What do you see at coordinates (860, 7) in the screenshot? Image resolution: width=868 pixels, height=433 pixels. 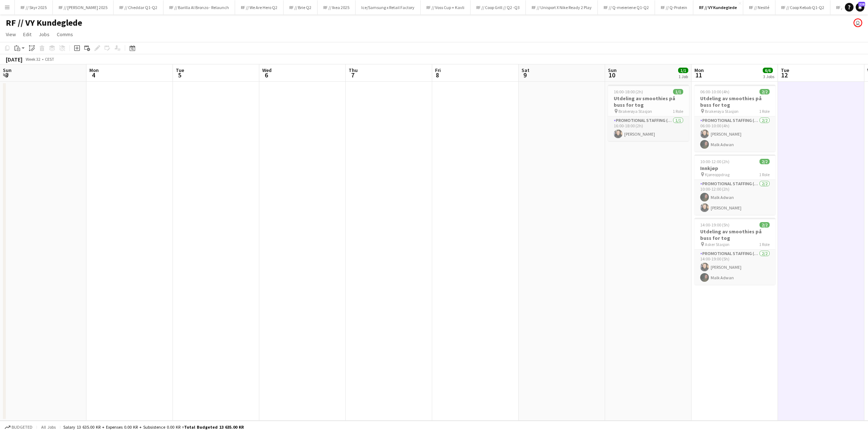 I see `a: 228` at bounding box center [860, 7].